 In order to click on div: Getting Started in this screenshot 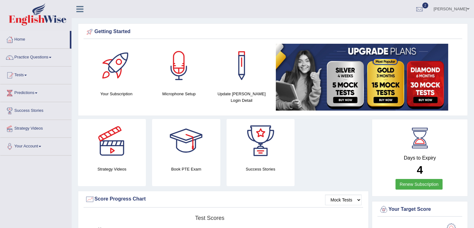, I will do `click(273, 32)`.